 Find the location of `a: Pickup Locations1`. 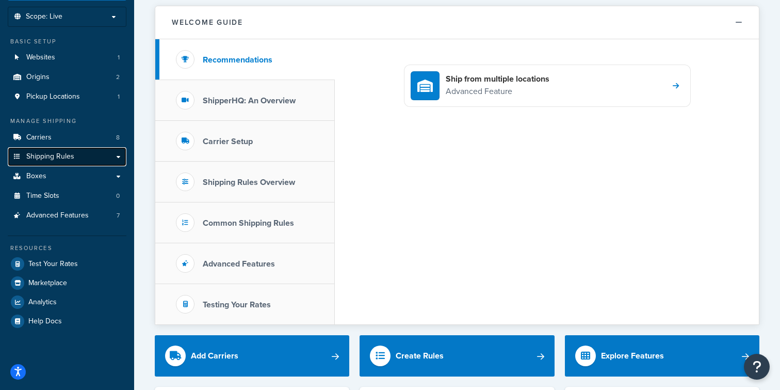

a: Pickup Locations1 is located at coordinates (67, 97).